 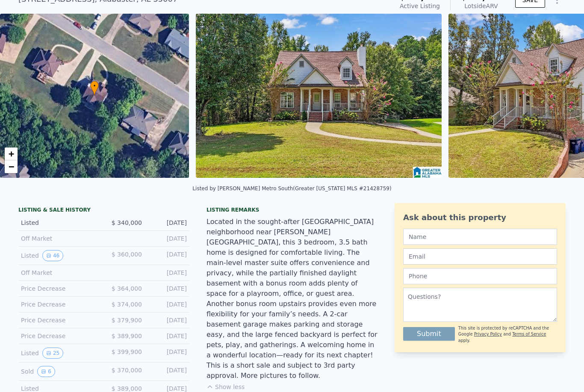 What do you see at coordinates (104, 210) in the screenshot?
I see `div: LISTING & SALE HISTORY` at bounding box center [104, 210].